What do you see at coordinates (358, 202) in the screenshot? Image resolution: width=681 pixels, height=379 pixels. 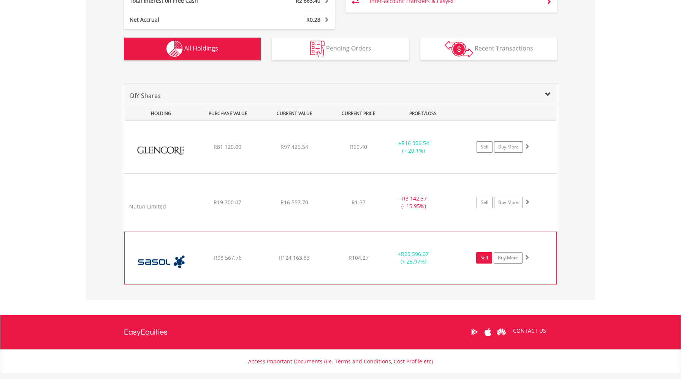 I see `span: R1.37` at bounding box center [358, 202].